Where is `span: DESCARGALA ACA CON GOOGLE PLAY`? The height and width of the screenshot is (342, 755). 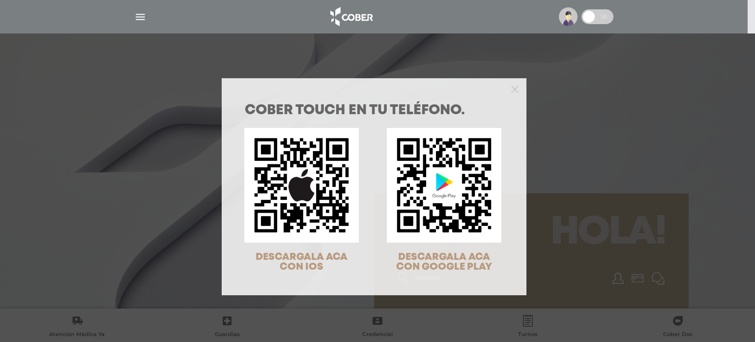 span: DESCARGALA ACA CON GOOGLE PLAY is located at coordinates (444, 261).